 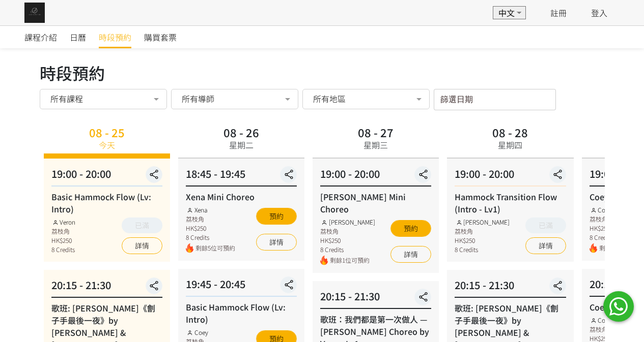 I want to click on span: 剩餘5位可預約, so click(x=215, y=248).